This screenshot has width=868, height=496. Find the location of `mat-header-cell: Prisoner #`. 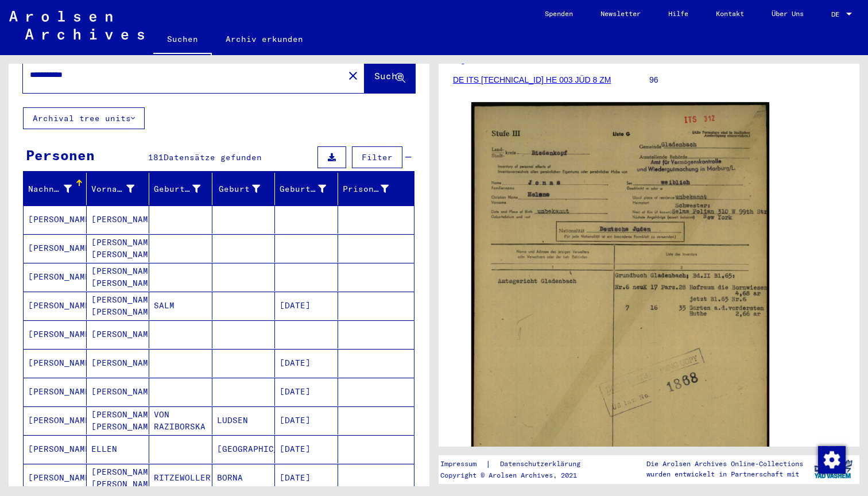

mat-header-cell: Prisoner # is located at coordinates (376, 189).